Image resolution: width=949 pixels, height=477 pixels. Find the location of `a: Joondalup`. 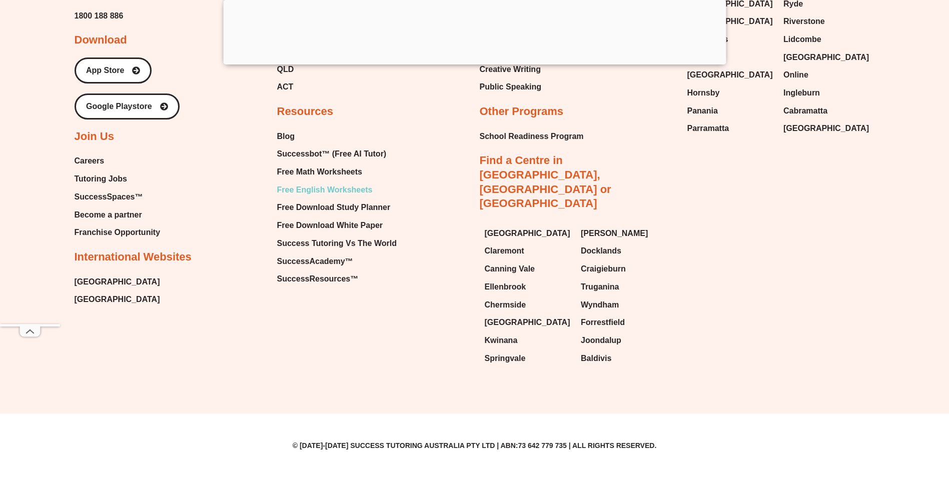

a: Joondalup is located at coordinates (624, 341).